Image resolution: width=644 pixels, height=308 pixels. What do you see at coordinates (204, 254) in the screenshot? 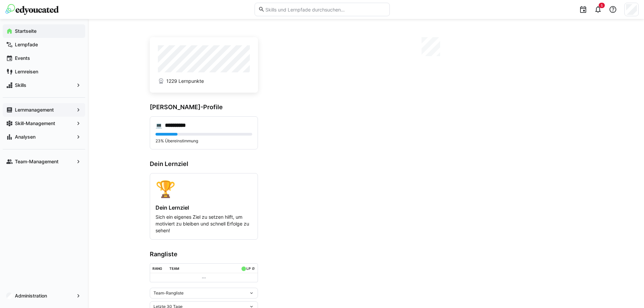
I see `h3: Rangliste` at bounding box center [204, 254].